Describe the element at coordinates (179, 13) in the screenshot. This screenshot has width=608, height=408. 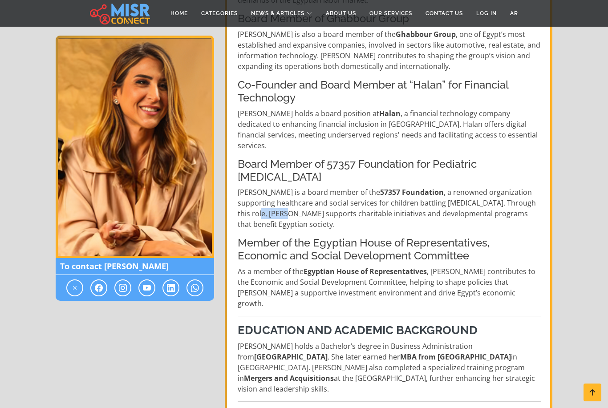
I see `a: Home` at that location.